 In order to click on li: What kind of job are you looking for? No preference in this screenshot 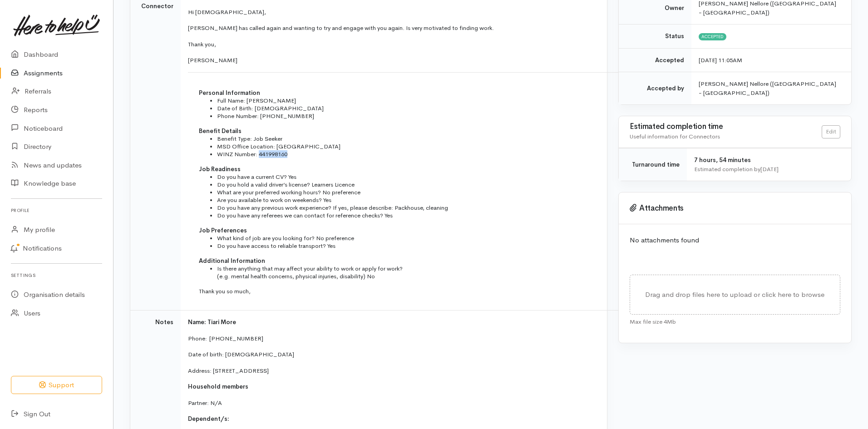, I will do `click(416, 238)`.